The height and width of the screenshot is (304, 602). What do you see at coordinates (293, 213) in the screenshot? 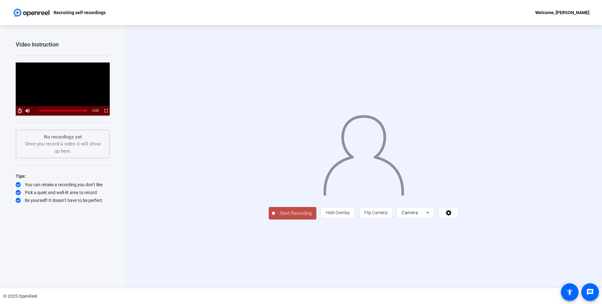
I see `button: Start Recording` at bounding box center [293, 213].